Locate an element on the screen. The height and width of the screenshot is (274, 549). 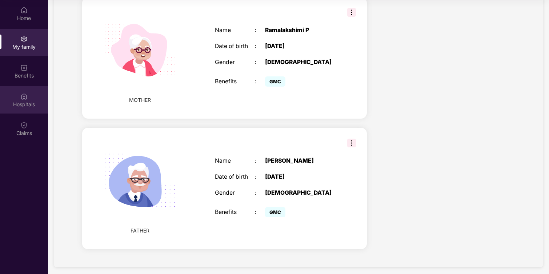
img: svg+xml;base64,PHN2ZyB4bWxucz0iaHR0cDovL3d3dy53My5vcmcvMjAwMC9zdmciIHhtbG5zOnhsaW5rPSJodHRwOi8vd3... is located at coordinates (140, 181).